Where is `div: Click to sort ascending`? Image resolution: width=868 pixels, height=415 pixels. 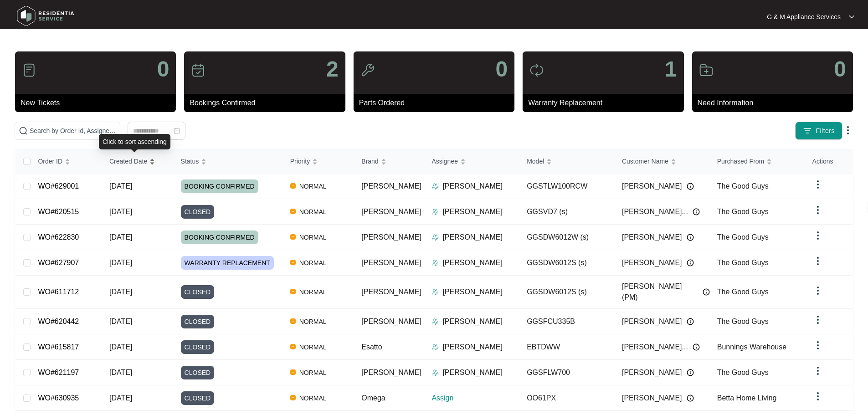
div: Click to sort ascending is located at coordinates (135, 141).